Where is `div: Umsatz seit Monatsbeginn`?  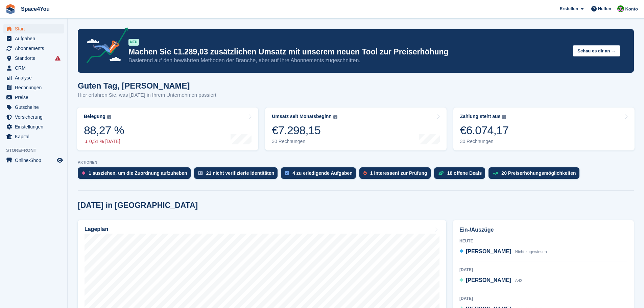
div: Umsatz seit Monatsbeginn is located at coordinates (302, 116).